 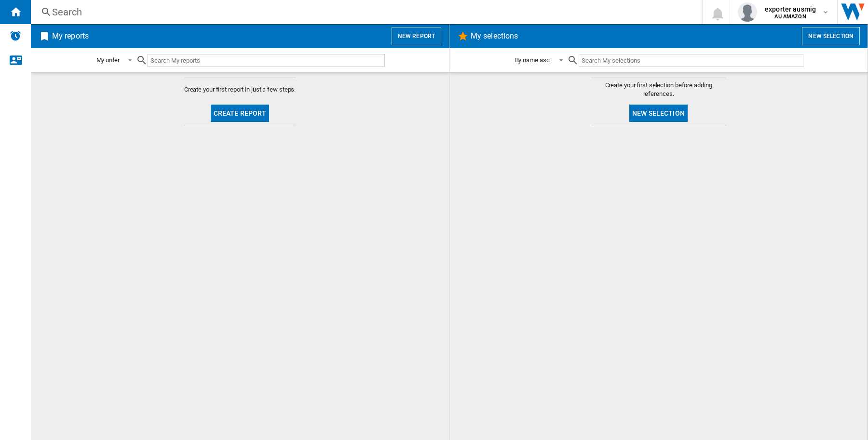 I want to click on img: alerts-logo.svg, so click(x=15, y=36).